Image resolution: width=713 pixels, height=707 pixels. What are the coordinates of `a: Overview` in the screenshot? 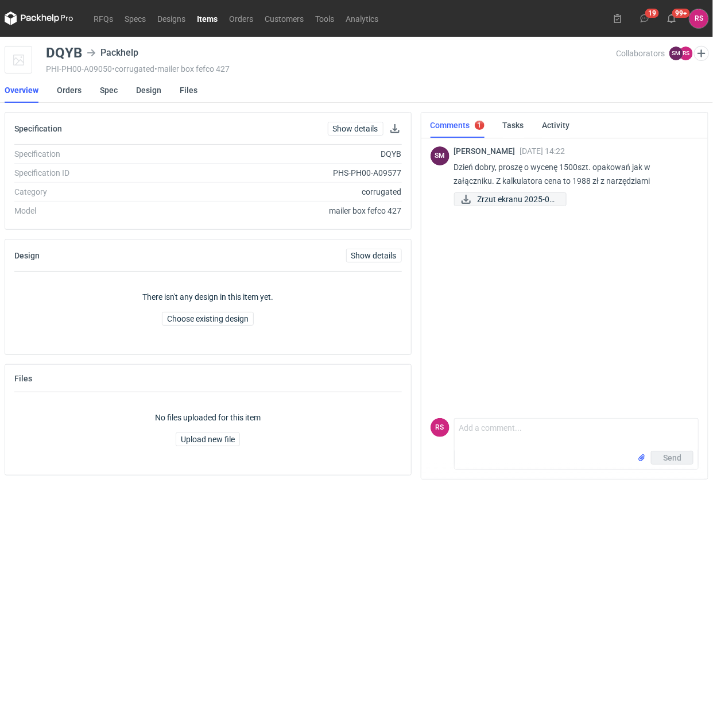 It's located at (21, 90).